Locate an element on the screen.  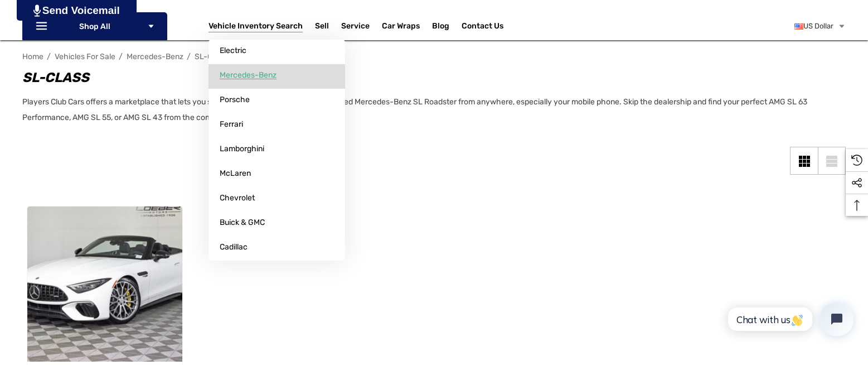
p: Shop All is located at coordinates (95, 26).